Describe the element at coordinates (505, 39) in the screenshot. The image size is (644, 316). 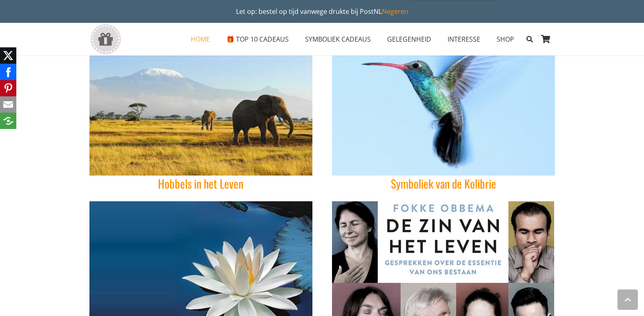
I see `a: SHOPSHOP Menu` at that location.